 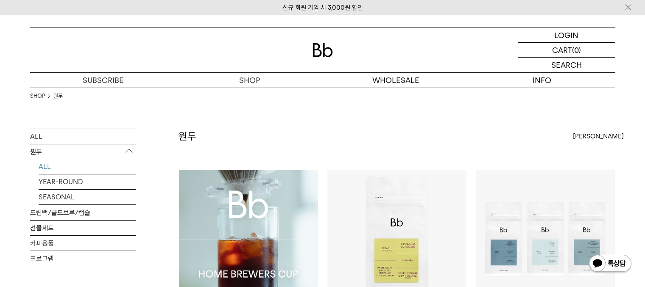 What do you see at coordinates (87, 197) in the screenshot?
I see `a: SEASONAL` at bounding box center [87, 197].